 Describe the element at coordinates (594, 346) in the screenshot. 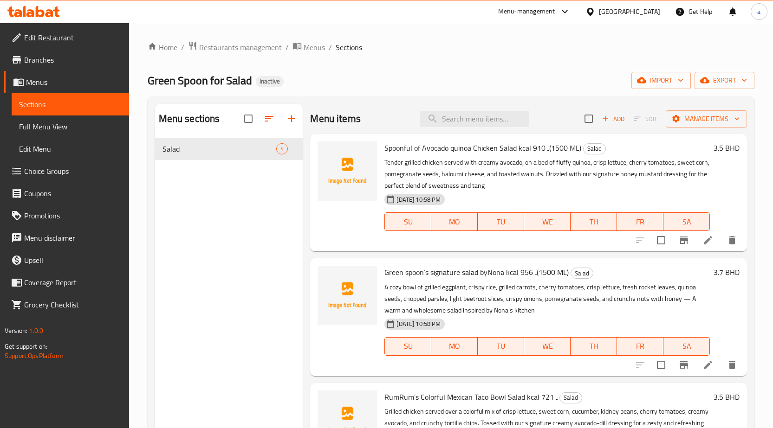

I see `span: TH` at that location.